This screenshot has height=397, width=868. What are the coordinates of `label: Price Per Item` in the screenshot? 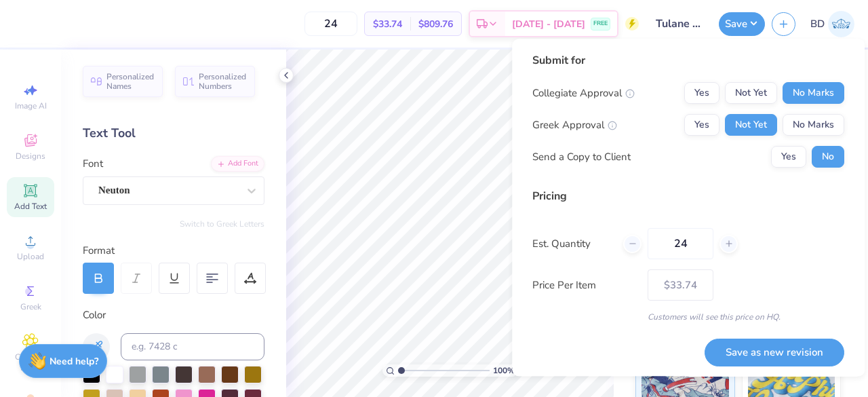 It's located at (584, 284).